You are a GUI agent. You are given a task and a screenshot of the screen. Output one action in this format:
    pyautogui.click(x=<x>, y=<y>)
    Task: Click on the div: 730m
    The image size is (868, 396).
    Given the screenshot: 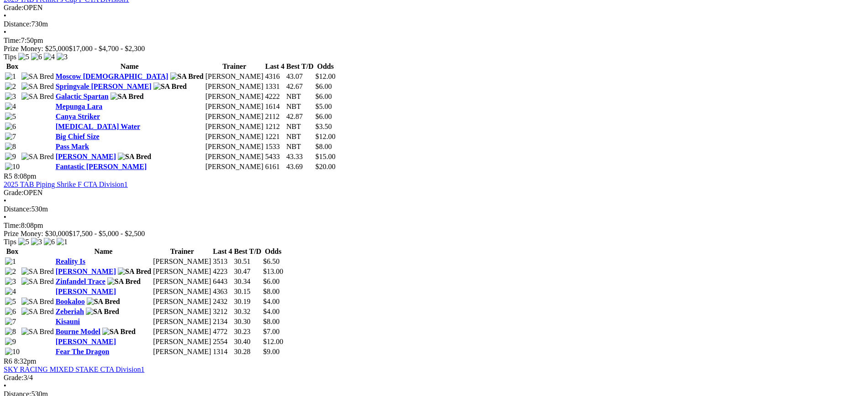 What is the action you would take?
    pyautogui.click(x=434, y=24)
    